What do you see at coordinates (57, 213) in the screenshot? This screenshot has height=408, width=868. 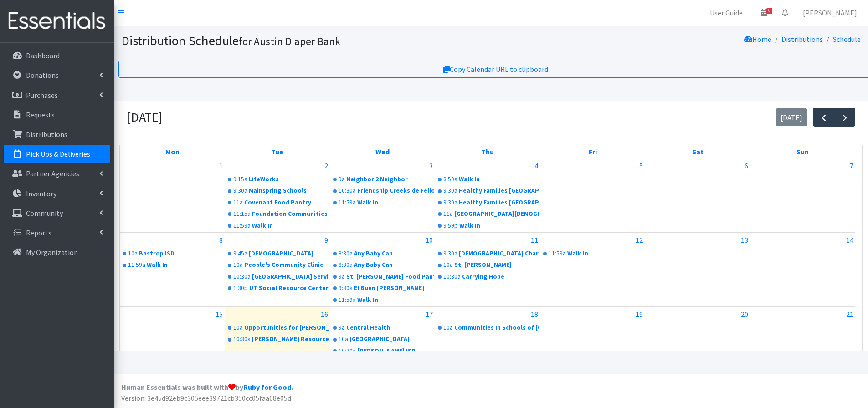 I see `a: Community` at bounding box center [57, 213].